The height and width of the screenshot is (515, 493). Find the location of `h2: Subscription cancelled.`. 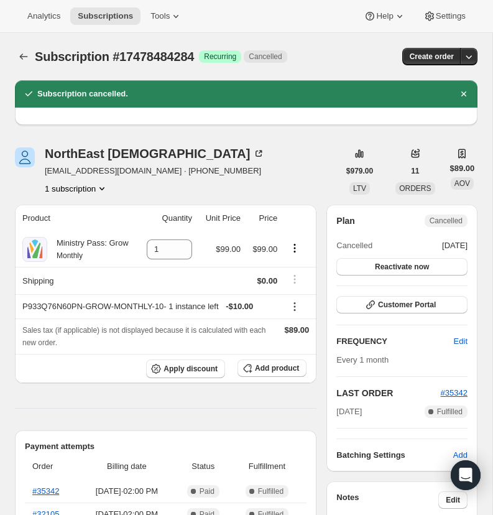

h2: Subscription cancelled. is located at coordinates (83, 94).